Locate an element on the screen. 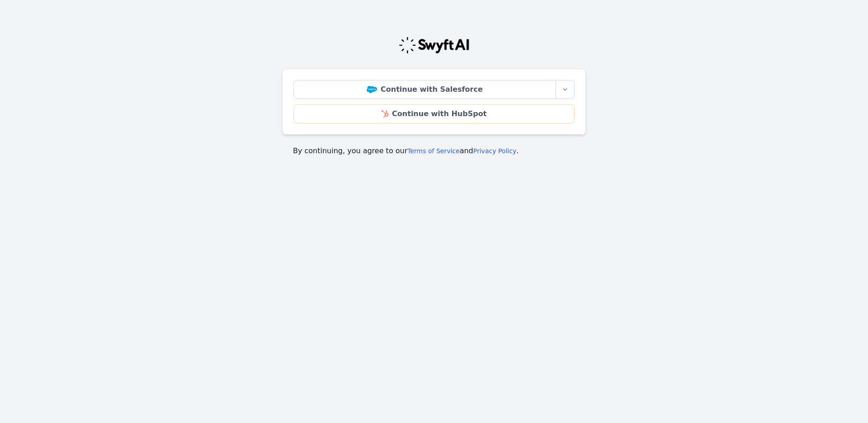 Image resolution: width=868 pixels, height=423 pixels. img: Swyft Logo is located at coordinates (434, 45).